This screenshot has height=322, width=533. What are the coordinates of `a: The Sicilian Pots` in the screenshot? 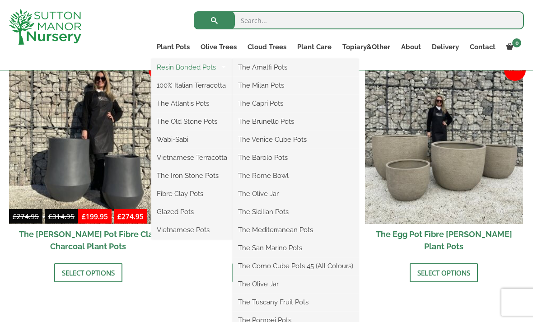 It's located at (295, 212).